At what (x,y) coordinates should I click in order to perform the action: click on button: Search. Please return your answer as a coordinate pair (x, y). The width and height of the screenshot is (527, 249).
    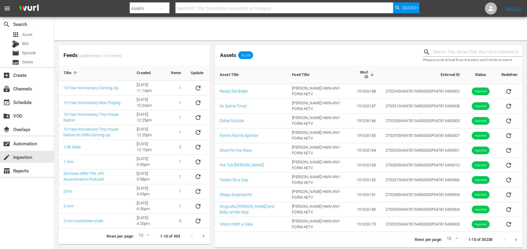
    Looking at the image, I should click on (407, 8).